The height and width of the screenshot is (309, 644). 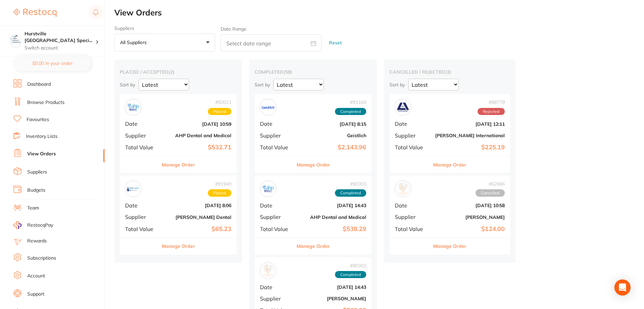 What do you see at coordinates (60, 37) in the screenshot?
I see `h4: Hurstville Sydney Specialist Periodontics` at bounding box center [60, 37].